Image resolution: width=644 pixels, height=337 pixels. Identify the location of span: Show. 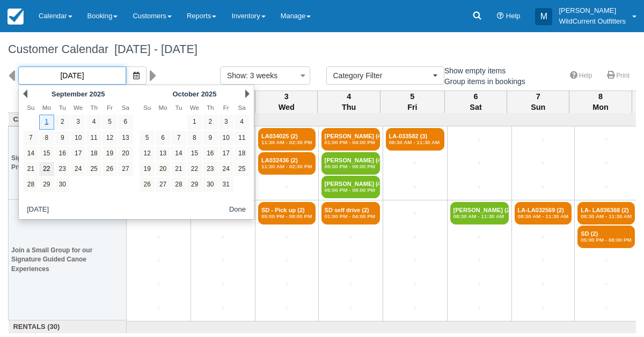
(236, 76).